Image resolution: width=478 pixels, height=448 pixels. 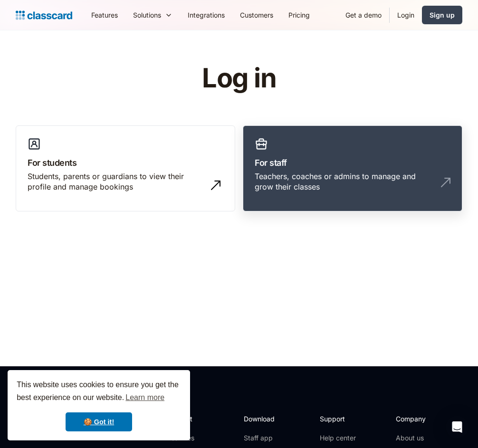 What do you see at coordinates (99, 422) in the screenshot?
I see `a: dismiss cookie message` at bounding box center [99, 422].